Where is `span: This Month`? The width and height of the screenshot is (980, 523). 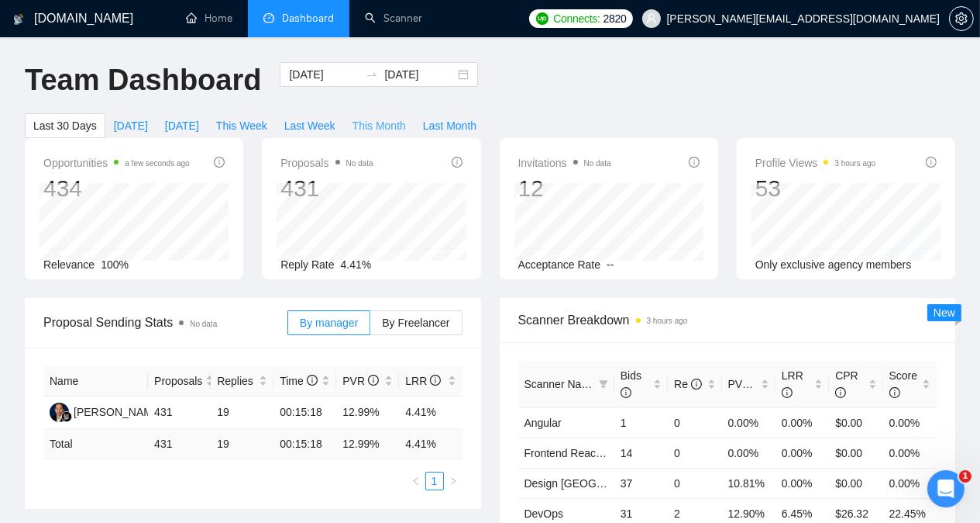
span: This Month is located at coordinates (378, 126).